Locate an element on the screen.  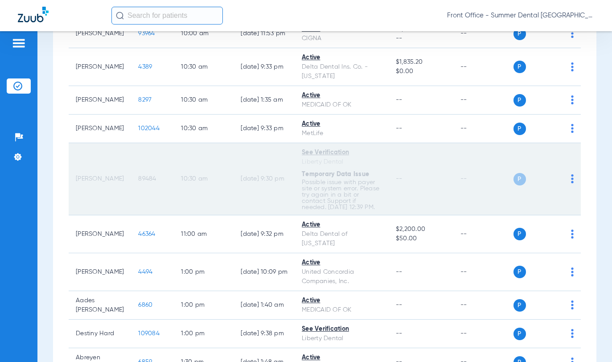
span: $50.00 is located at coordinates (421, 239).